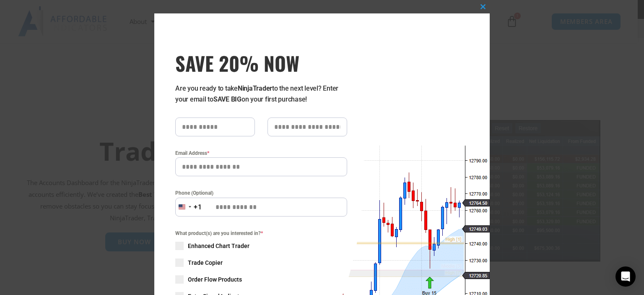 This screenshot has height=295, width=644. I want to click on span: Trade Copier, so click(205, 263).